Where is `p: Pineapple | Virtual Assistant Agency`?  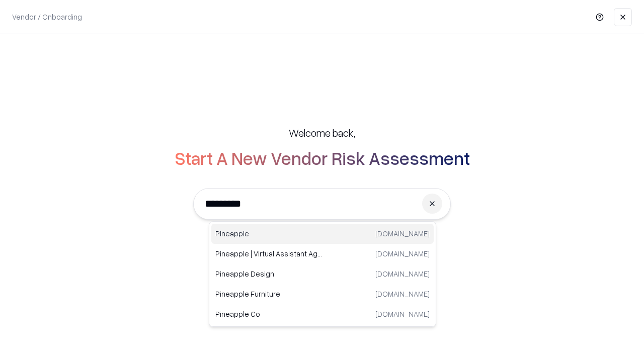
p: Pineapple | Virtual Assistant Agency is located at coordinates (269, 253).